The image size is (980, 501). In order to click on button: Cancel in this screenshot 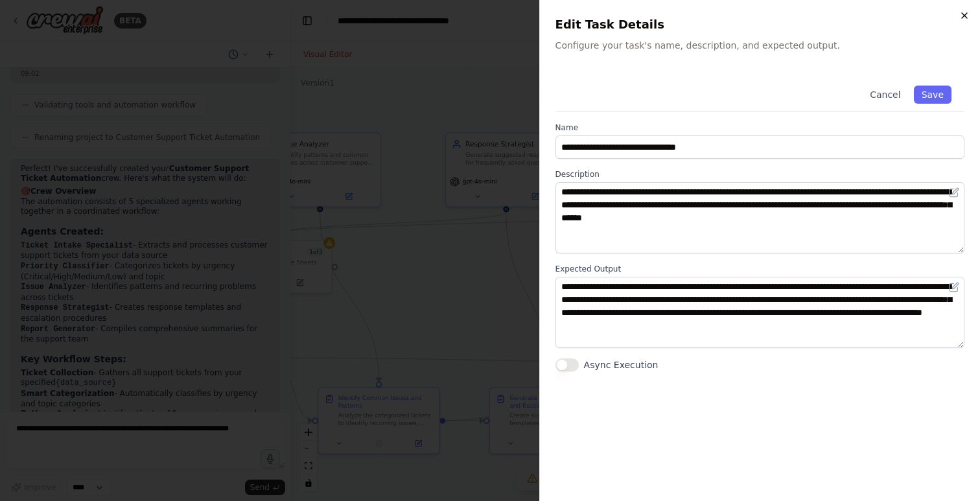, I will do `click(885, 95)`.